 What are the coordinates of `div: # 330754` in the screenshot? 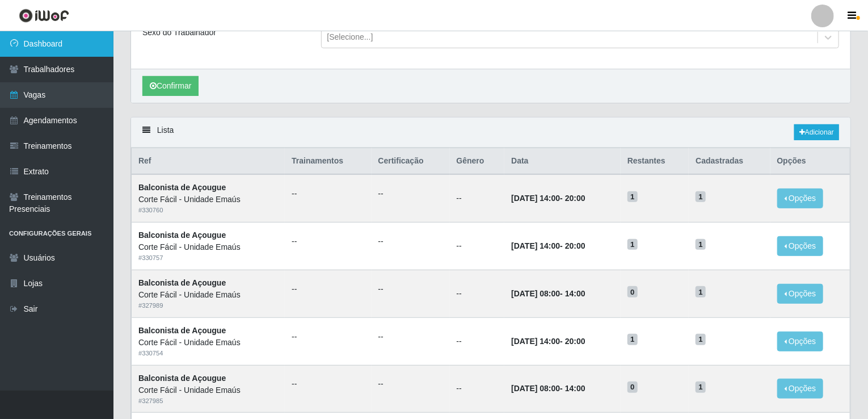 It's located at (209, 353).